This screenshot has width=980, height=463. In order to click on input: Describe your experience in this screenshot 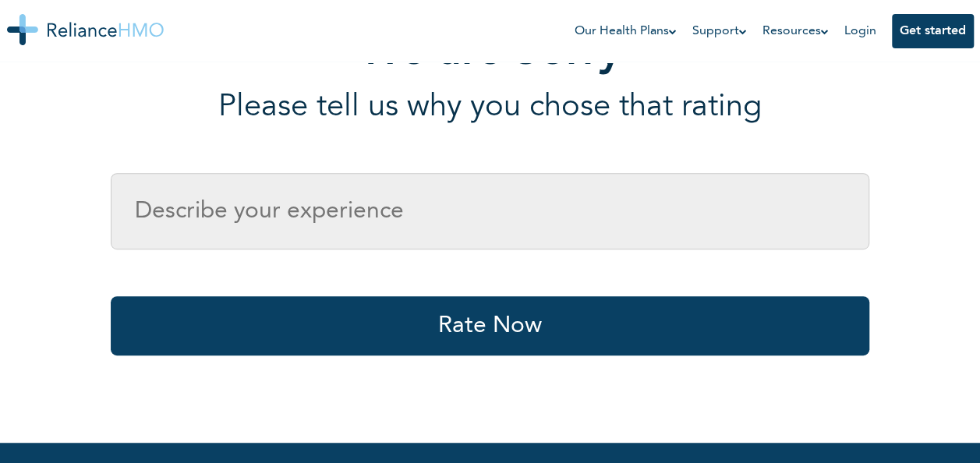, I will do `click(489, 212)`.